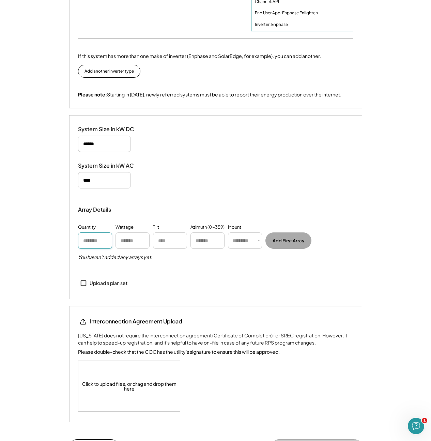  Describe the element at coordinates (108, 283) in the screenshot. I see `div: Upload a plan set` at that location.